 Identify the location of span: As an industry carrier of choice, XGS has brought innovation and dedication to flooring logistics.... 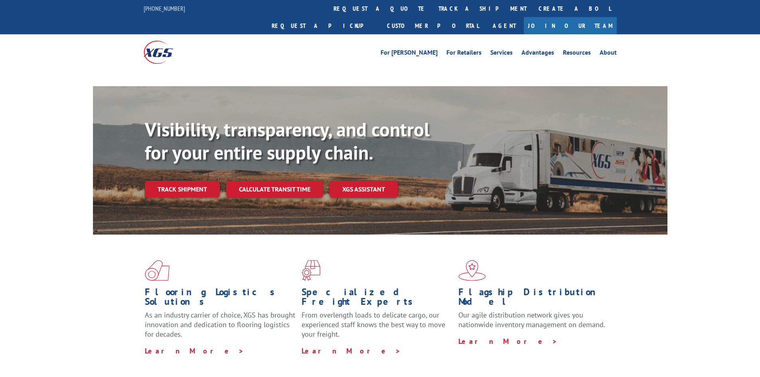
(220, 324).